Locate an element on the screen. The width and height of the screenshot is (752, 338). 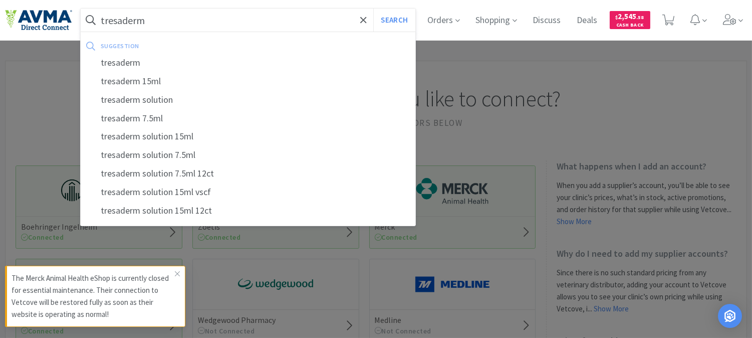
span: . 58 is located at coordinates (640, 17).